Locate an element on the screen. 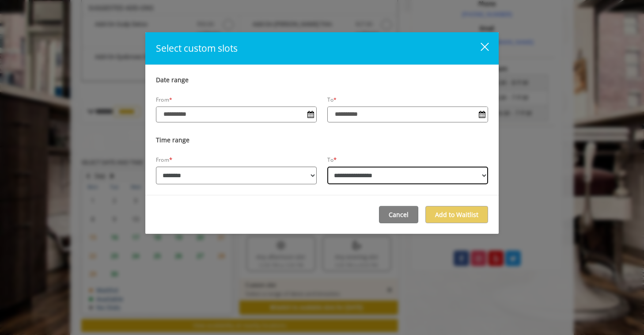  p: Date range is located at coordinates (322, 80).